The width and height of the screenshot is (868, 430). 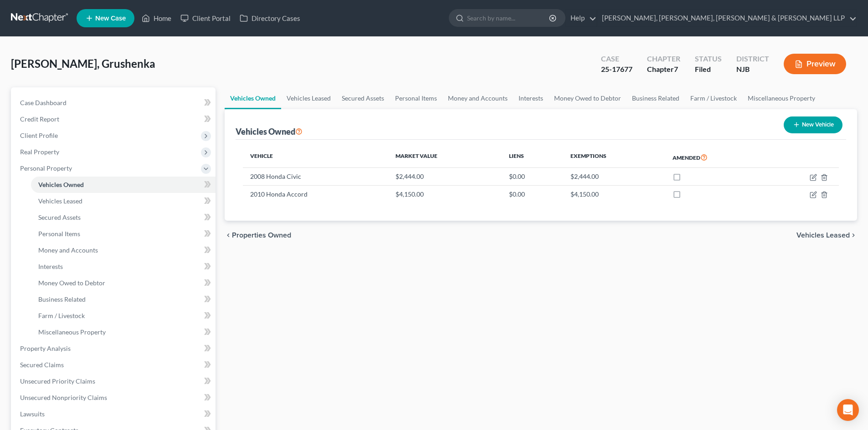 I want to click on a: Property Analysis, so click(x=114, y=349).